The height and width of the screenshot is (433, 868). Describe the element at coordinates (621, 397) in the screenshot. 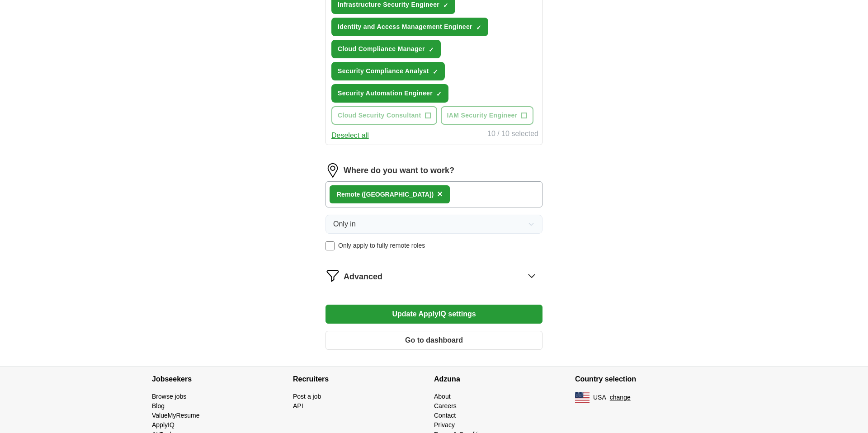

I see `button: change` at that location.